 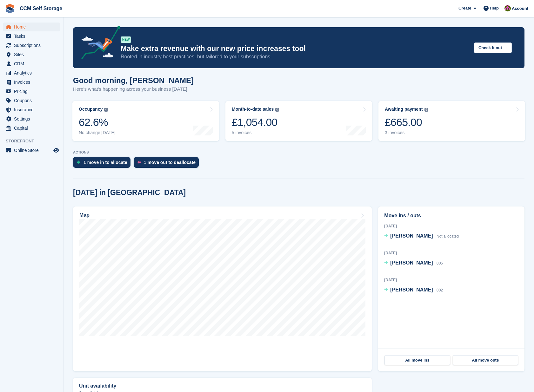 What do you see at coordinates (103, 164) in the screenshot?
I see `a: 1 move in to allocate` at bounding box center [103, 164].